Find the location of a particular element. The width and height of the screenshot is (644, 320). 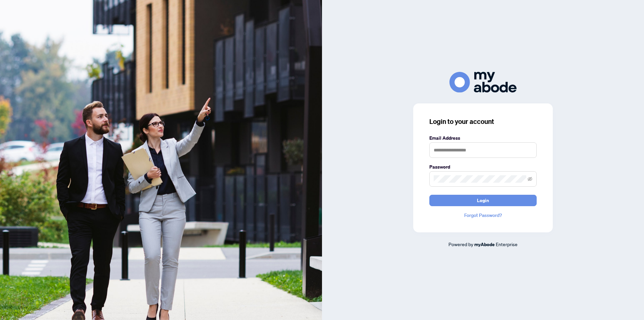

a: Forgot Password? is located at coordinates (483, 215).